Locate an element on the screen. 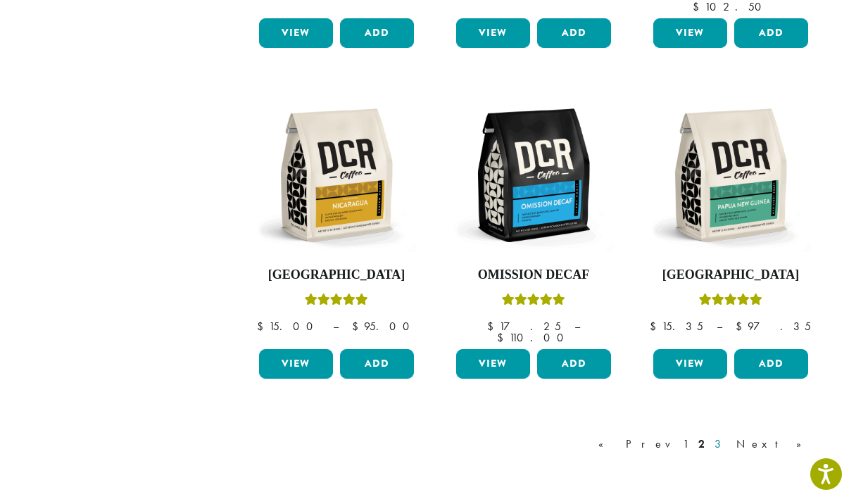  bdi: 17.25 is located at coordinates (524, 326).